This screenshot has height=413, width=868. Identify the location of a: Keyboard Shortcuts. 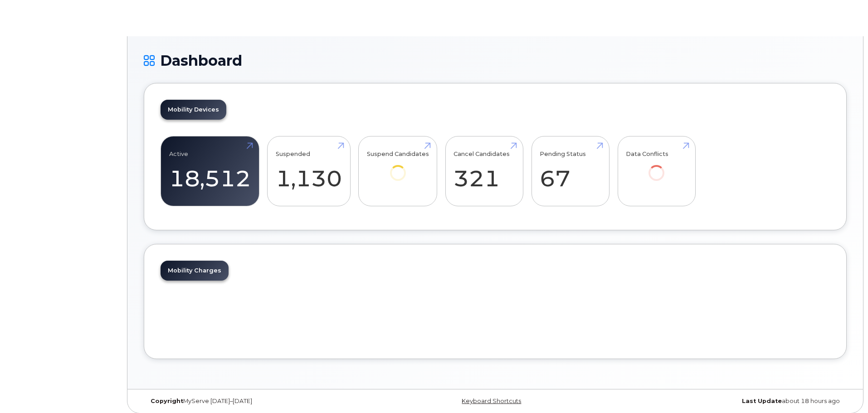
(491, 401).